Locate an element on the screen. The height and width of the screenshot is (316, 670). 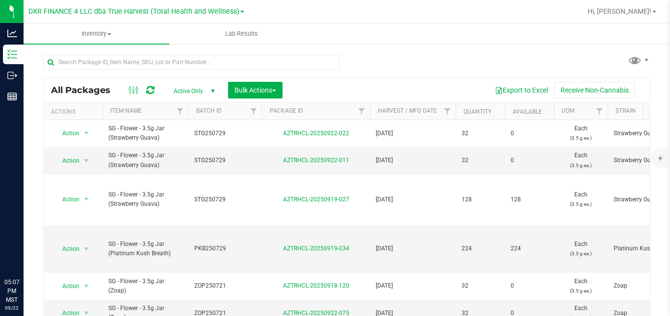
inline-svg: Inventory is located at coordinates (12, 54).